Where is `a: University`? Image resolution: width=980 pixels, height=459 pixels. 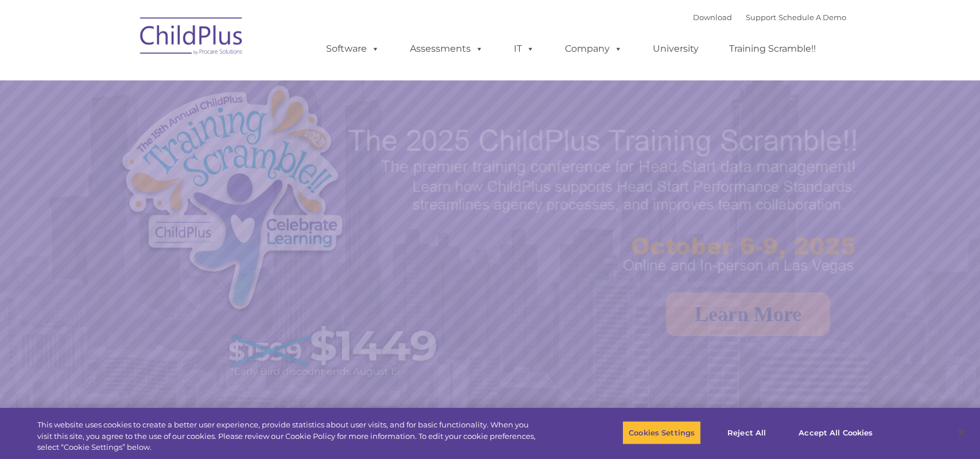
a: University is located at coordinates (676, 48).